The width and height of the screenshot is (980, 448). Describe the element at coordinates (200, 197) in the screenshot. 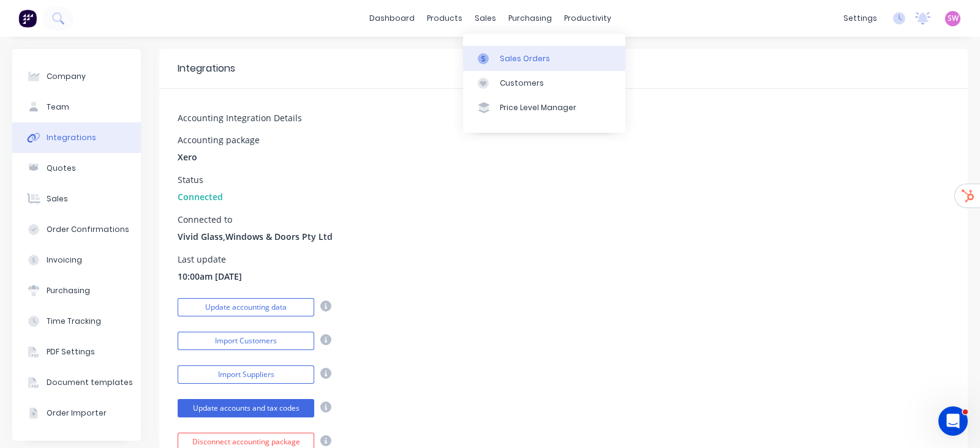

I see `span: Connected` at that location.